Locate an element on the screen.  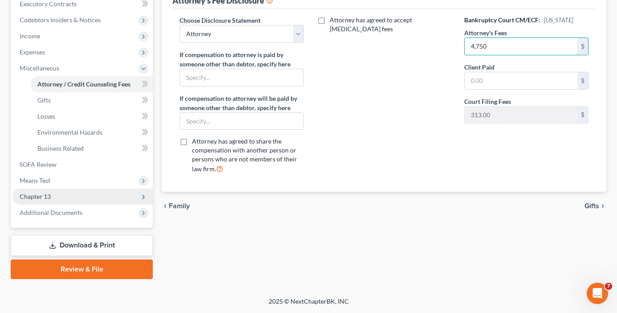
label: Court Filing Fees is located at coordinates (487, 101).